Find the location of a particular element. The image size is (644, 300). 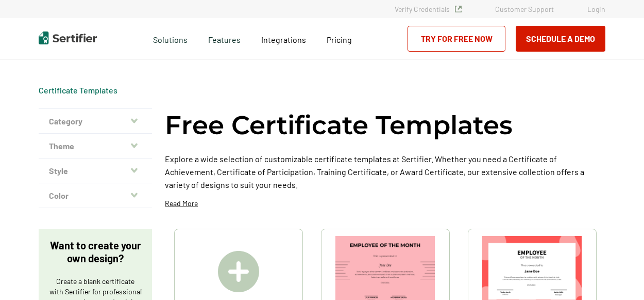

img: Create A Blank Certificate is located at coordinates (239, 271).